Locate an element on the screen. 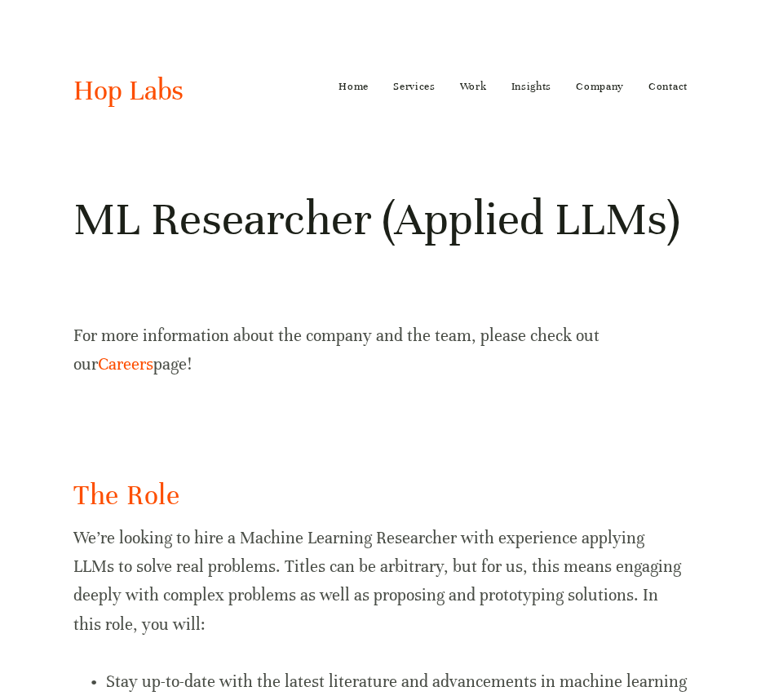 Image resolution: width=761 pixels, height=700 pixels. a: Careers is located at coordinates (125, 364).